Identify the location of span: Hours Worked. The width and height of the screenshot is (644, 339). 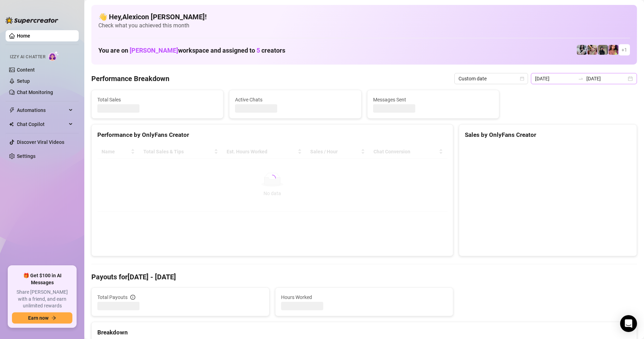
(364, 298).